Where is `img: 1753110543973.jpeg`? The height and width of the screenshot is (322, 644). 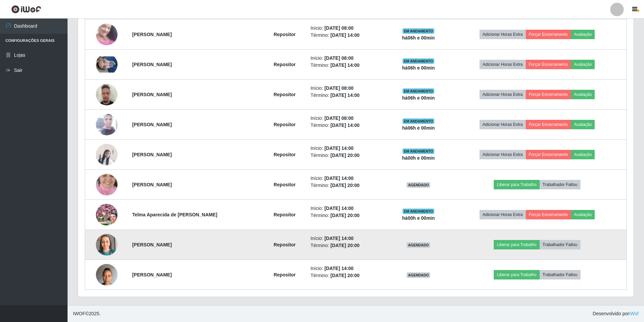
img: 1753110543973.jpeg is located at coordinates (107, 35).